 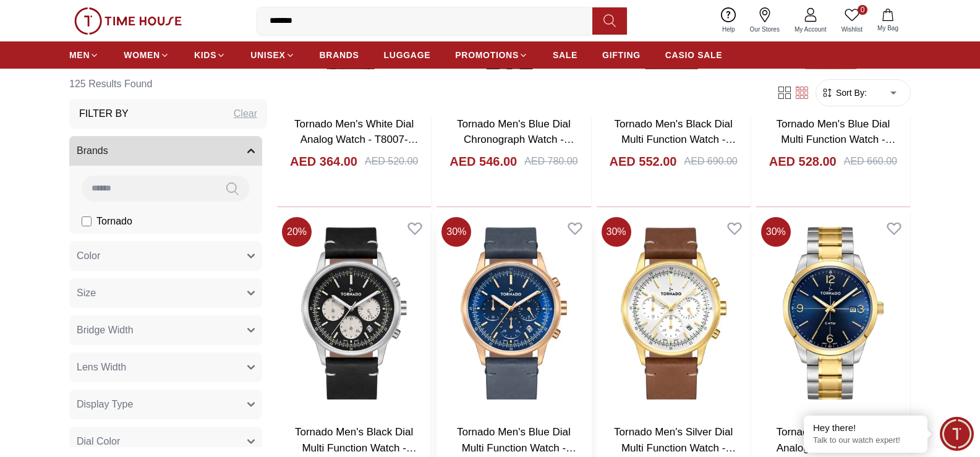 I want to click on span: Display Type, so click(x=104, y=404).